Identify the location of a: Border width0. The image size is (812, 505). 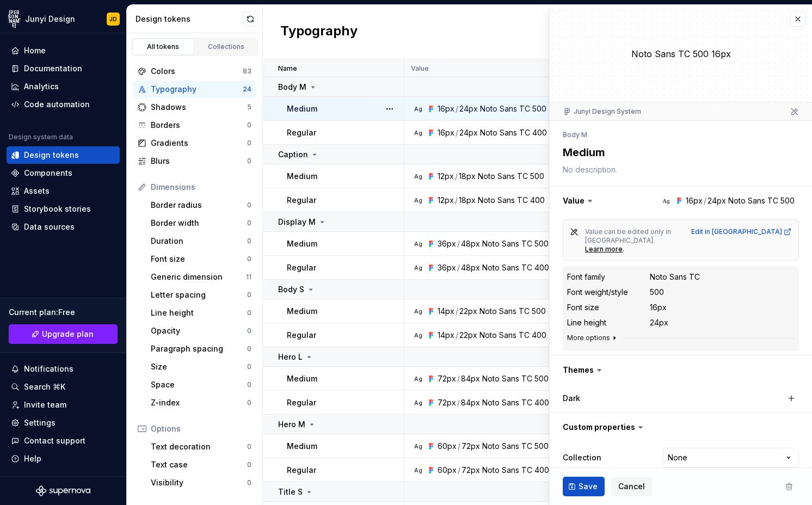
(201, 223).